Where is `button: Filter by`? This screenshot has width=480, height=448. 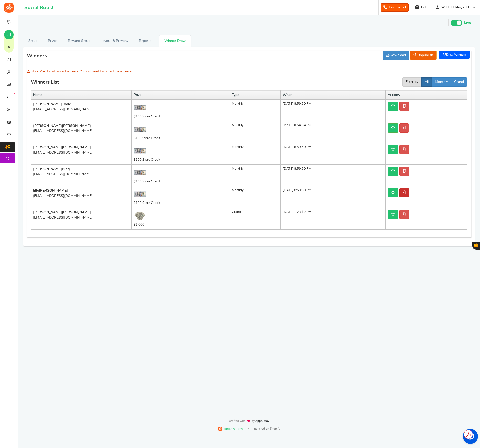
button: Filter by is located at coordinates (412, 82).